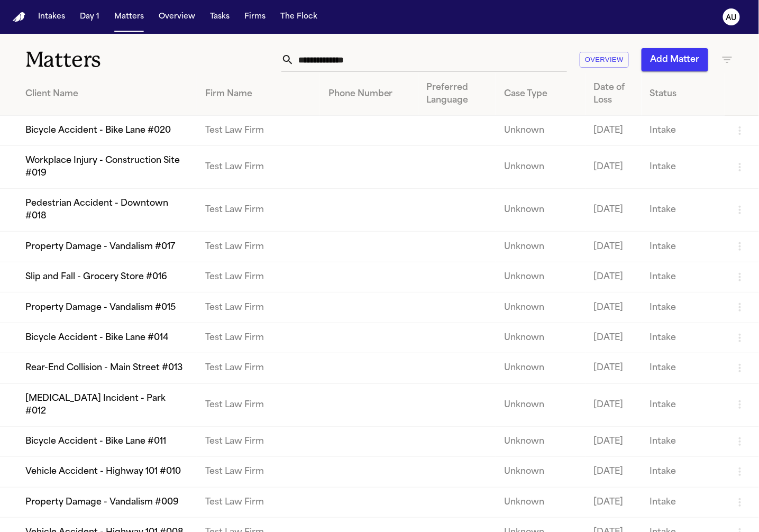 The height and width of the screenshot is (532, 759). What do you see at coordinates (255, 17) in the screenshot?
I see `a: Firms` at bounding box center [255, 17].